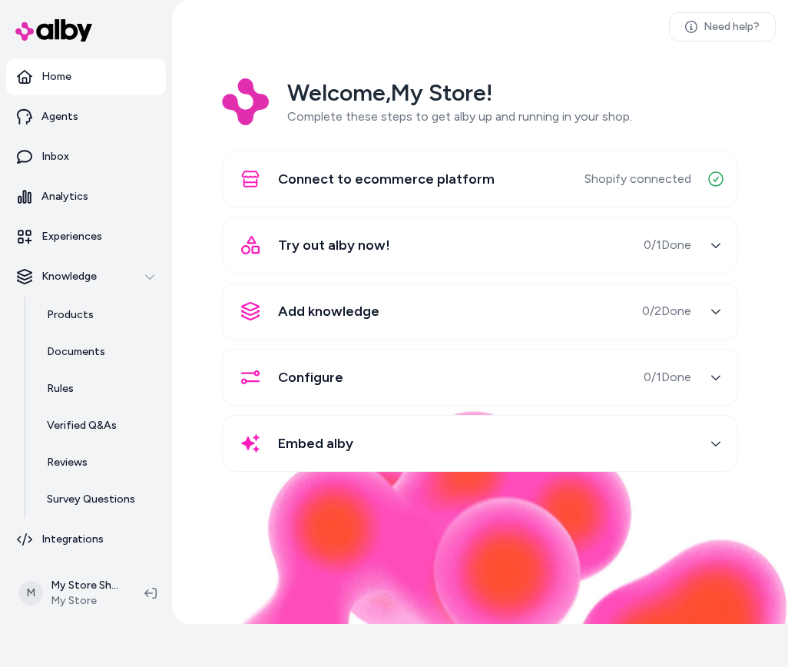 This screenshot has height=667, width=788. I want to click on p: Survey Questions, so click(91, 499).